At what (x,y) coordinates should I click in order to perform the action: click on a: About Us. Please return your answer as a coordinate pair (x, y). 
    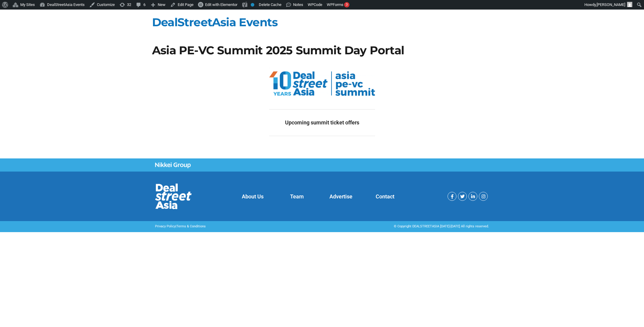
    Looking at the image, I should click on (253, 197).